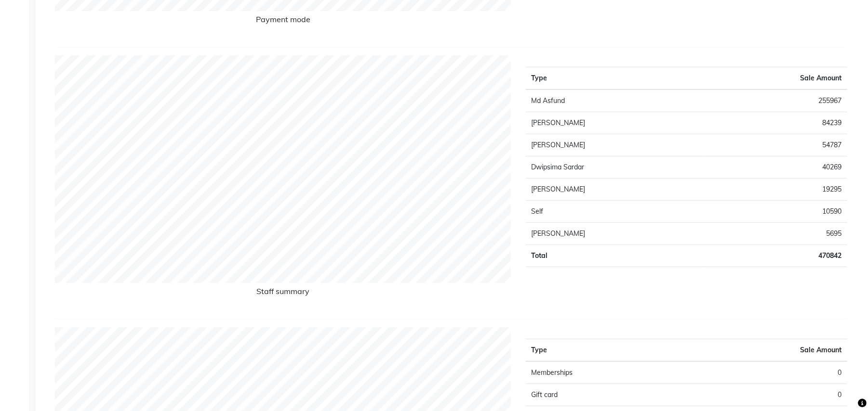 The height and width of the screenshot is (411, 868). Describe the element at coordinates (606, 395) in the screenshot. I see `td: Gift card` at that location.